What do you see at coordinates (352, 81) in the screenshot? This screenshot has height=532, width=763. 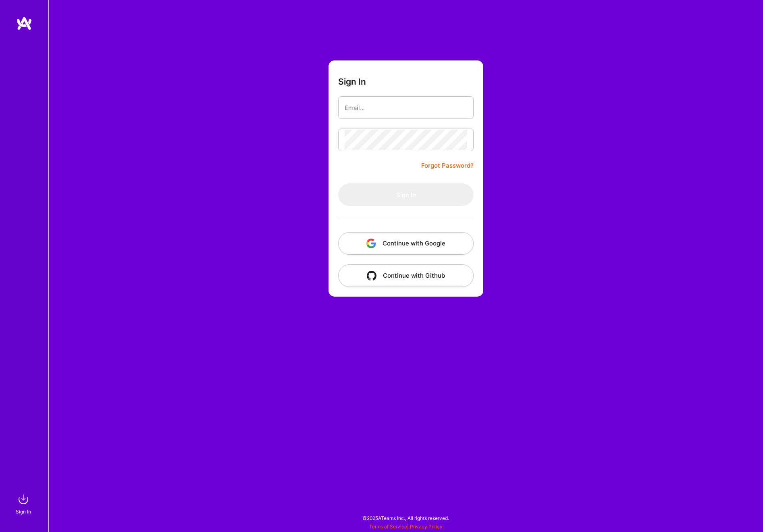 I see `h3: Sign In` at bounding box center [352, 81].